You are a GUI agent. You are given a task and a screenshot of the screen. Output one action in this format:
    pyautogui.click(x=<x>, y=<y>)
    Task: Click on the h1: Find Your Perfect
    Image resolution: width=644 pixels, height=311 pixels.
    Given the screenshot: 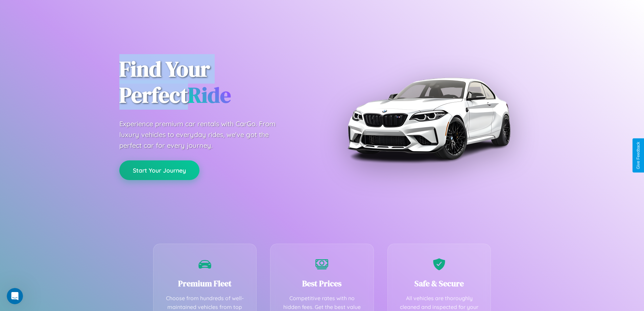 What is the action you would take?
    pyautogui.click(x=216, y=82)
    